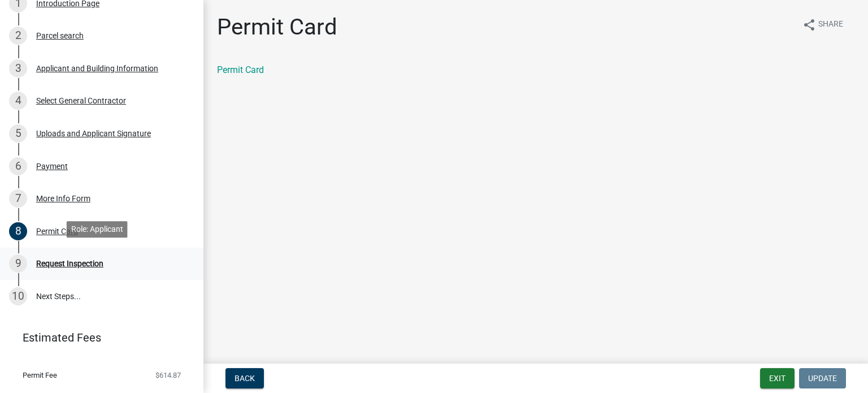 This screenshot has width=868, height=393. Describe the element at coordinates (40, 375) in the screenshot. I see `span: Permit Fee` at that location.